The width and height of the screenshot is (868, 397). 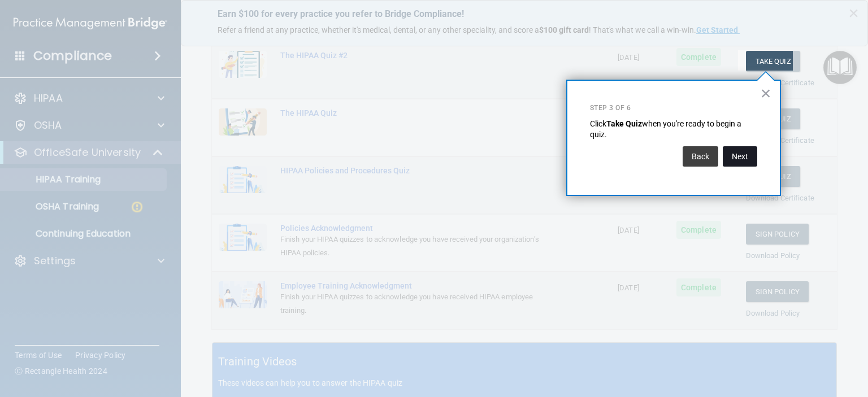 What do you see at coordinates (673, 108) in the screenshot?
I see `p: Step 3 of 6` at bounding box center [673, 108].